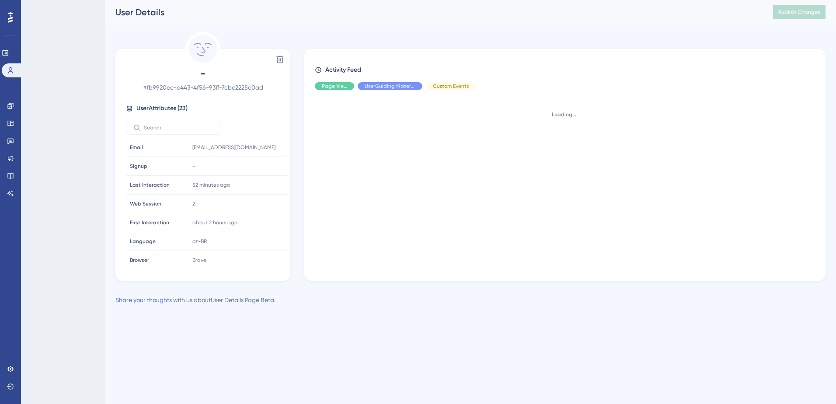  What do you see at coordinates (215, 223) in the screenshot?
I see `time: about 2 hours ago` at bounding box center [215, 223].